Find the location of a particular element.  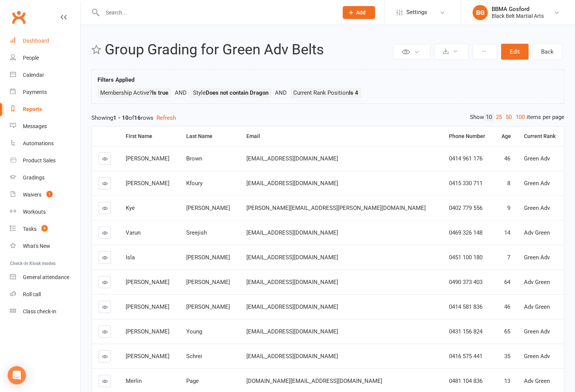

div: General attendance is located at coordinates (46, 278).